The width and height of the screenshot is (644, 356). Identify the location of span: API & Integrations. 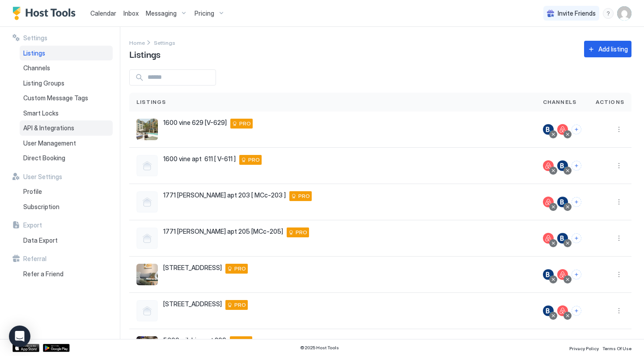
(49, 128).